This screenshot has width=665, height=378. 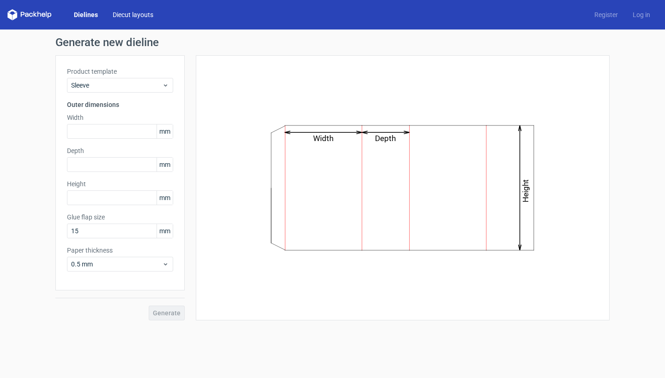 I want to click on text: Height, so click(x=526, y=191).